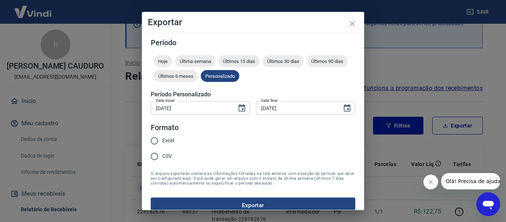  What do you see at coordinates (195, 61) in the screenshot?
I see `div: Última semana` at bounding box center [195, 61].